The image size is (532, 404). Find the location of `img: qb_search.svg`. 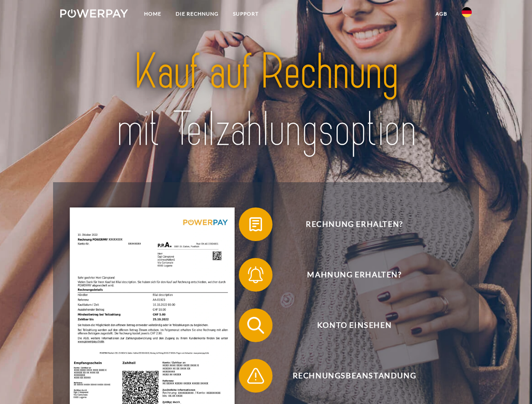

img: qb_search.svg is located at coordinates (256, 325).